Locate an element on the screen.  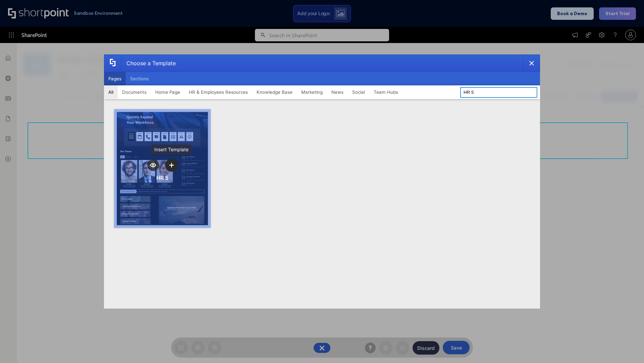
div: Choose a Template is located at coordinates (148, 63).